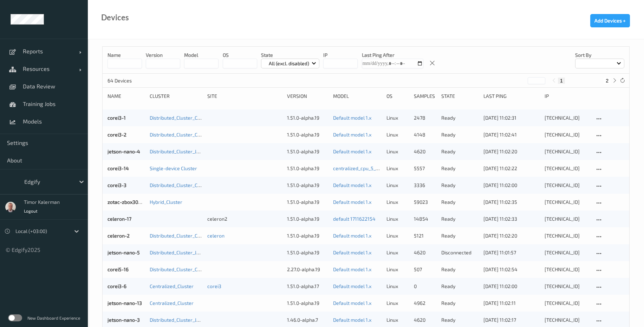 This screenshot has height=327, width=644. What do you see at coordinates (126, 96) in the screenshot?
I see `div: Name` at bounding box center [126, 96].